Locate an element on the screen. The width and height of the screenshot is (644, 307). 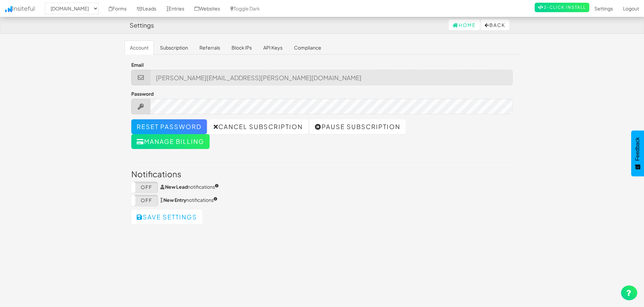
button: Feedback - Show survey is located at coordinates (638, 154).